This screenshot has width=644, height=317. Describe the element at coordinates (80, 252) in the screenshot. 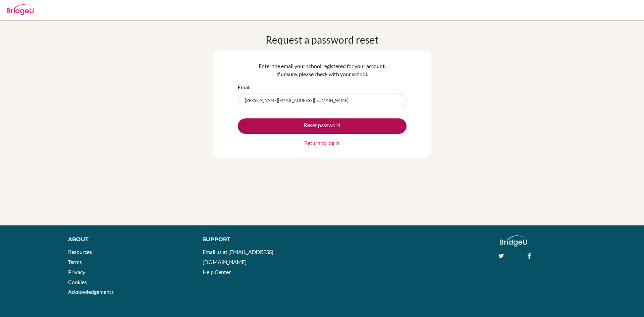

I see `a: Resources` at that location.